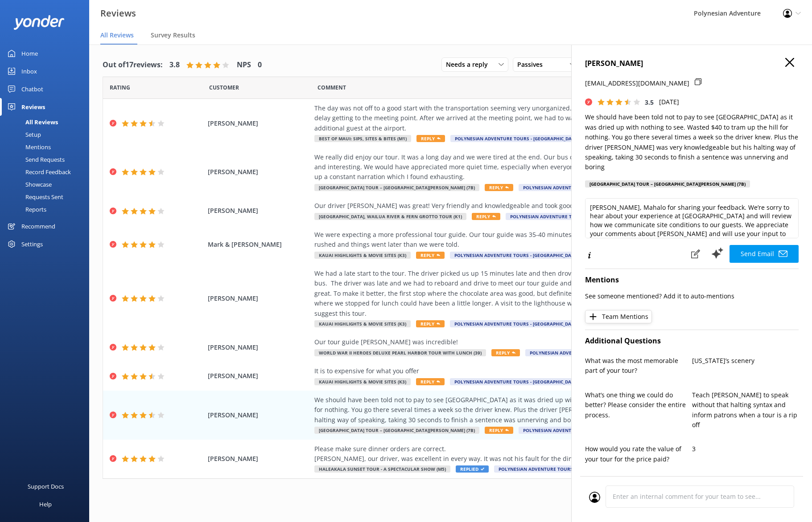  I want to click on span: World War II Heroes Deluxe Pearl Harbor Tour with Lunch (39), so click(400, 353).